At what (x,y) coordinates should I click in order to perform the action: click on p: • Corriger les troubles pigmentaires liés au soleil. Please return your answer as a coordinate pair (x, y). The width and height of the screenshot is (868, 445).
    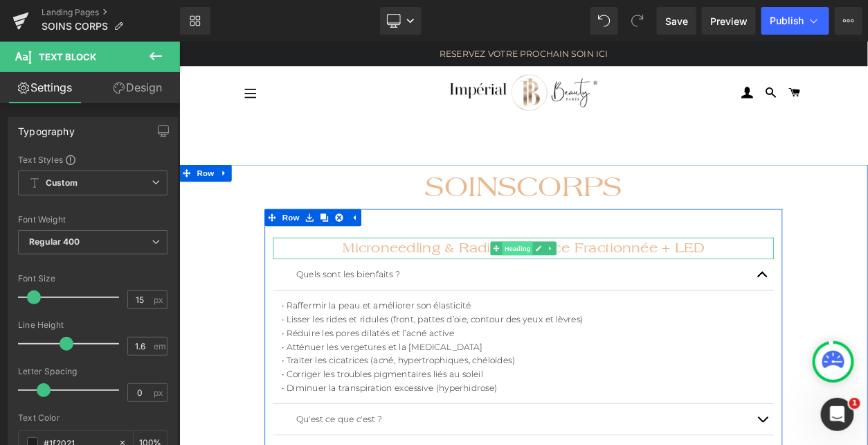
    Looking at the image, I should click on (419, 404).